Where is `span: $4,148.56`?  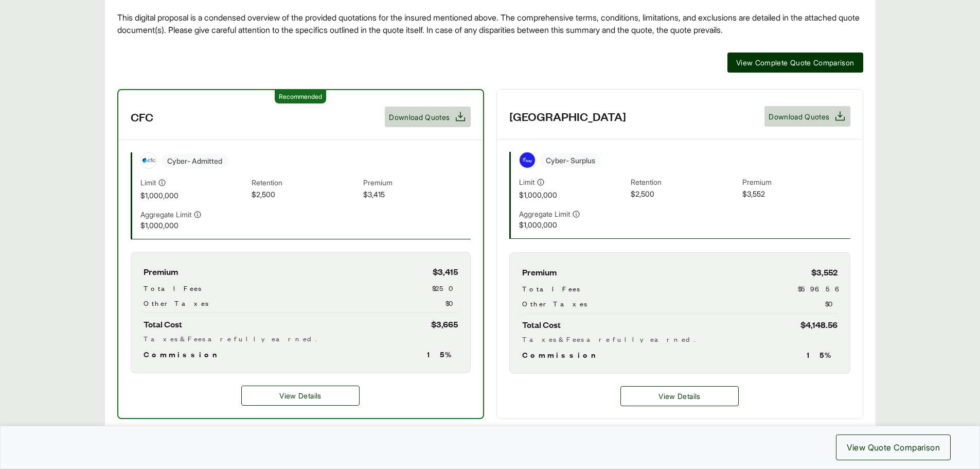 span: $4,148.56 is located at coordinates (819, 324).